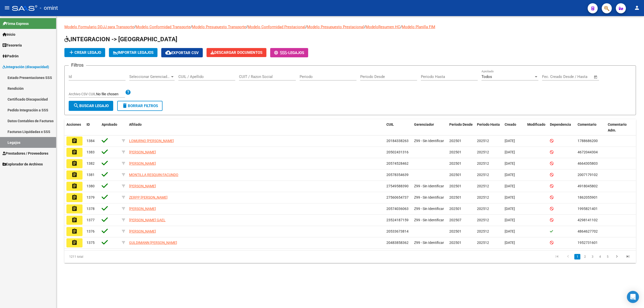 The image size is (644, 308). What do you see at coordinates (592, 257) in the screenshot?
I see `li: page 3` at bounding box center [592, 257].